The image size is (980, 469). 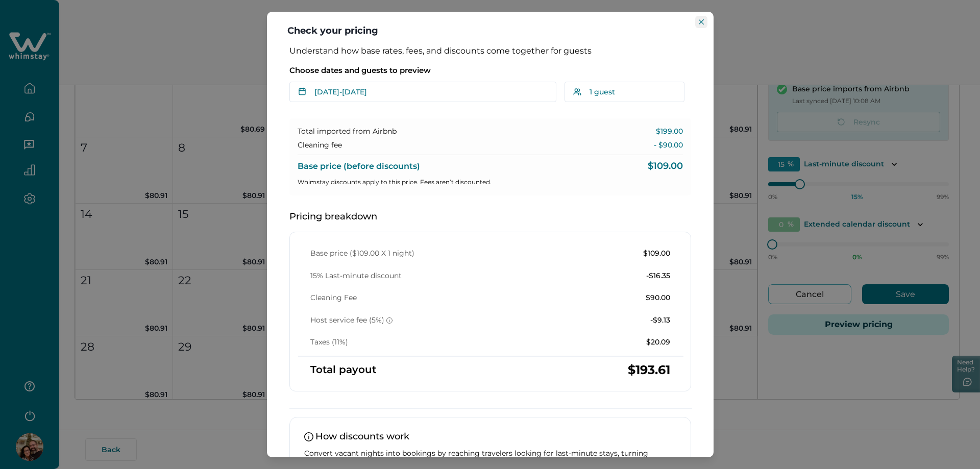 I want to click on p: Choose dates and guests to preview, so click(x=490, y=70).